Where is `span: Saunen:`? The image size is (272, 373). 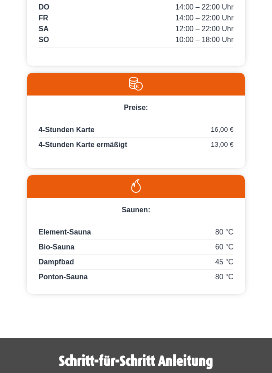
span: Saunen: is located at coordinates (135, 210).